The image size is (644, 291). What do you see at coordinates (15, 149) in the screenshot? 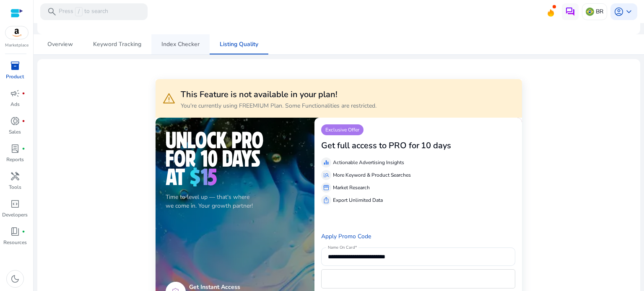
I see `span: lab_profile` at bounding box center [15, 149].